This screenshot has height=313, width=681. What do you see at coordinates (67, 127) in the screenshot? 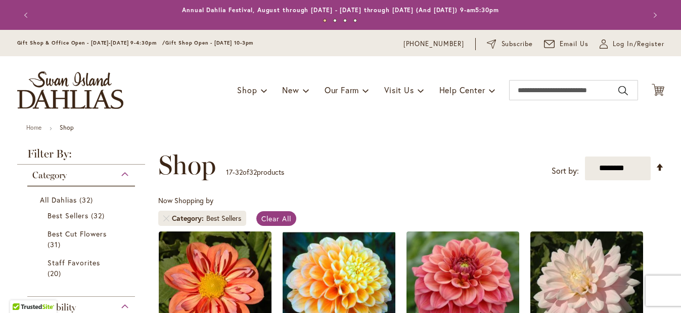
I see `strong: Shop` at bounding box center [67, 127].